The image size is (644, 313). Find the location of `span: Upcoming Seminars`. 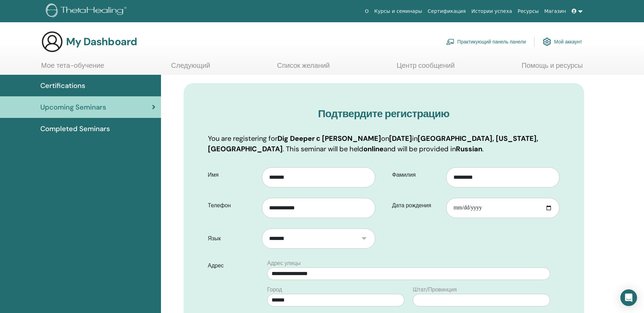

span: Upcoming Seminars is located at coordinates (73, 107).